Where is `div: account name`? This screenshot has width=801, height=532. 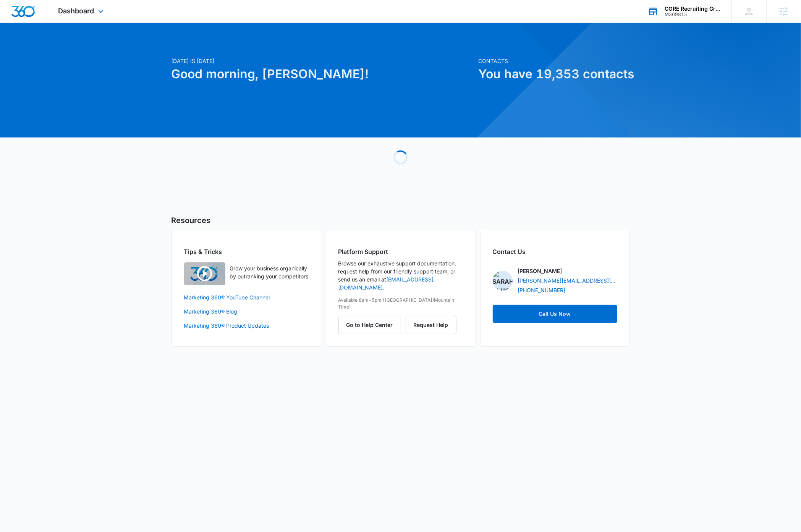 div: account name is located at coordinates (693, 9).